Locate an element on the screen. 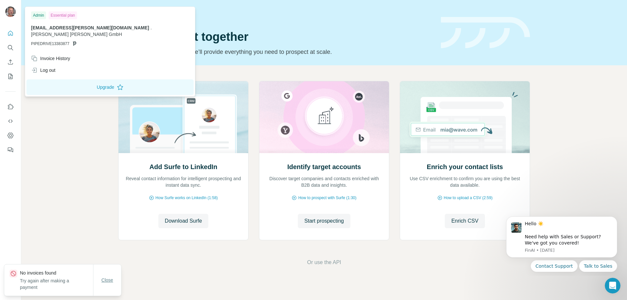  div: Hello ☀️ ​ Need help with Sales or Support? We've got you covered! is located at coordinates (72, 23).